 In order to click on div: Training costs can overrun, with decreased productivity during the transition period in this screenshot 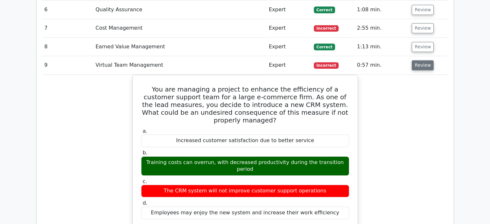, I will do `click(245, 166)`.